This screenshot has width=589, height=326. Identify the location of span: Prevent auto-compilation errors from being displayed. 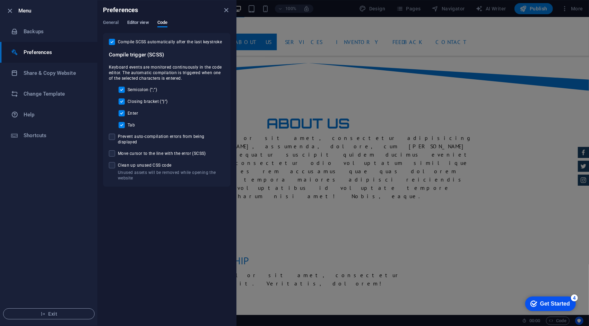
(171, 139).